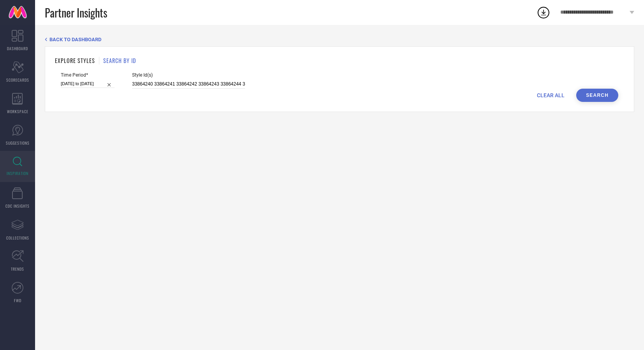 The height and width of the screenshot is (350, 644). What do you see at coordinates (17, 80) in the screenshot?
I see `span: SCORECARDS` at bounding box center [17, 80].